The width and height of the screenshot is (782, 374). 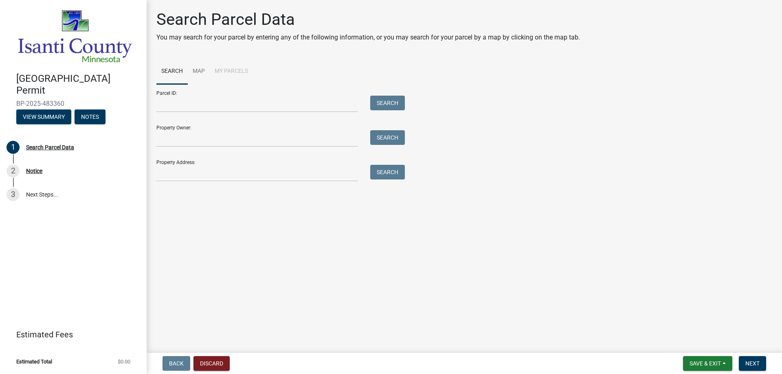 I want to click on div: 2, so click(x=13, y=171).